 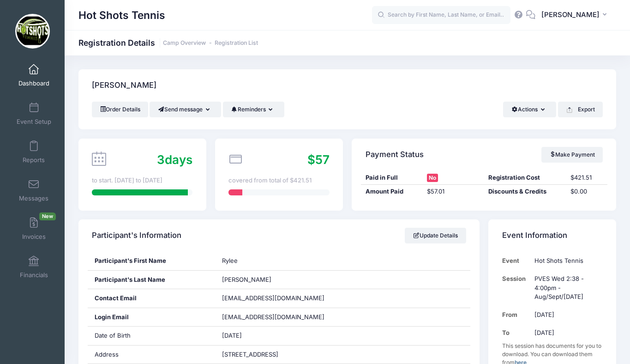 I want to click on h1: Hot Shots Tennis, so click(x=122, y=16).